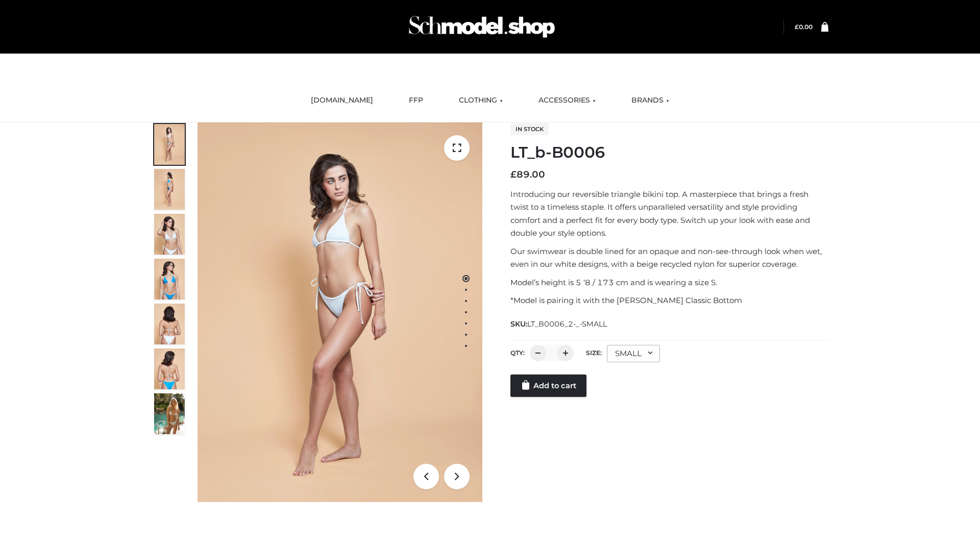 The height and width of the screenshot is (551, 980). What do you see at coordinates (340, 312) in the screenshot?
I see `img: ArielClassicBikiniTop_CloudNine_AzureSky_OW114ECO_1` at bounding box center [340, 312].